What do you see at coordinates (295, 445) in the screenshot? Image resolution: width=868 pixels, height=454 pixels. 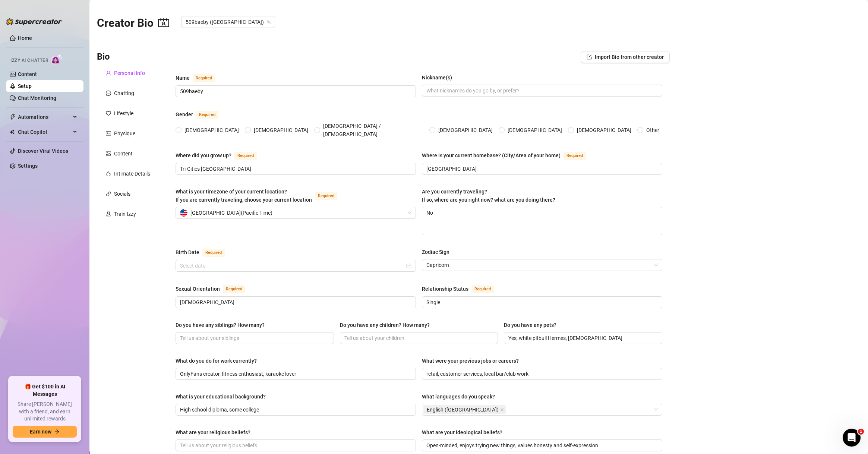 I see `input: What are your religious beliefs?` at bounding box center [295, 445].